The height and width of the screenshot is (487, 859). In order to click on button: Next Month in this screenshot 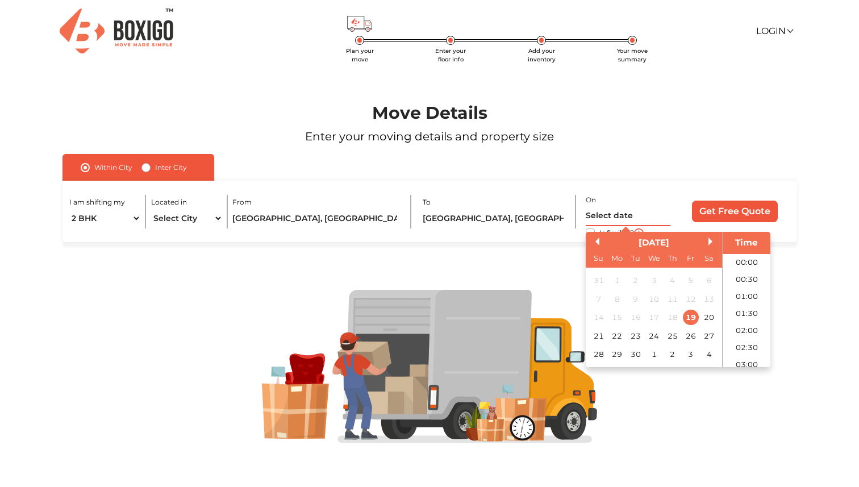, I will do `click(712, 241)`.